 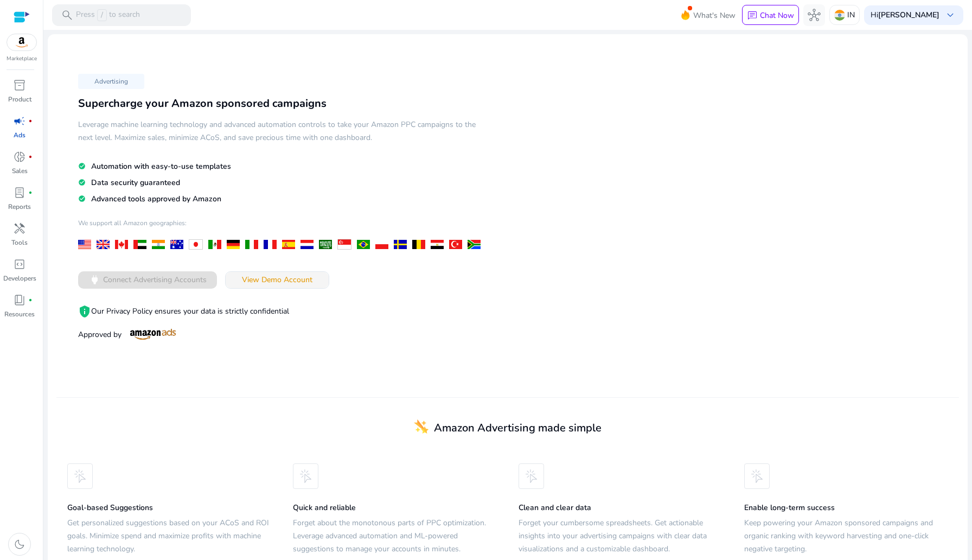 What do you see at coordinates (136, 183) in the screenshot?
I see `span: Data security guaranteed` at bounding box center [136, 183].